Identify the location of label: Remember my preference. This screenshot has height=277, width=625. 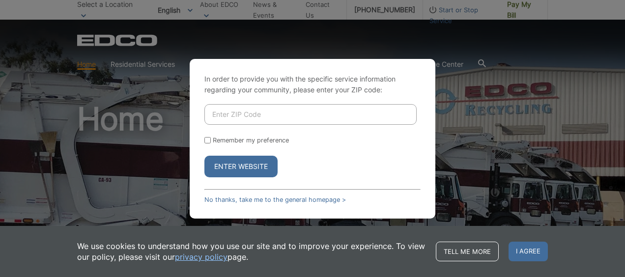
(251, 140).